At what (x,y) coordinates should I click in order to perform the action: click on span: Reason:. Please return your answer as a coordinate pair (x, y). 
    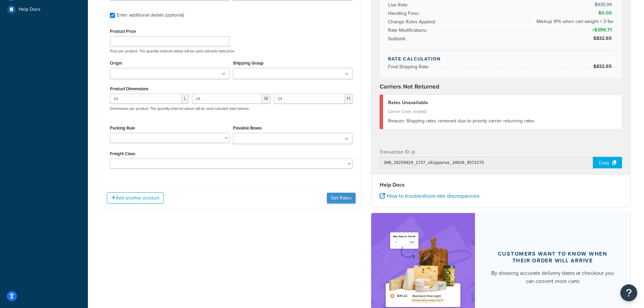
    Looking at the image, I should click on (397, 121).